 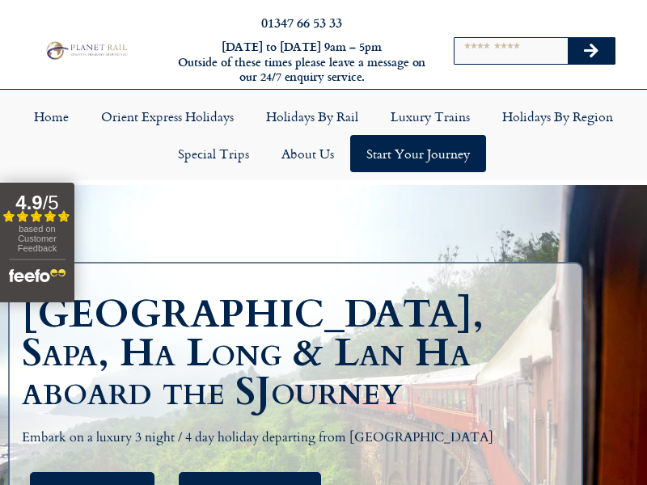 What do you see at coordinates (307, 154) in the screenshot?
I see `a: About Us` at bounding box center [307, 154].